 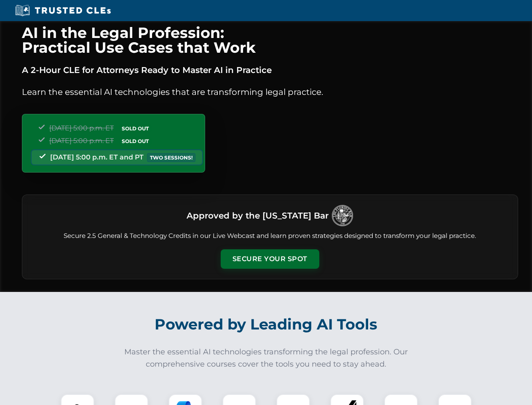 What do you see at coordinates (270, 40) in the screenshot?
I see `h1: AI in the Legal Profession: Practical Use Cases that Work` at bounding box center [270, 40].